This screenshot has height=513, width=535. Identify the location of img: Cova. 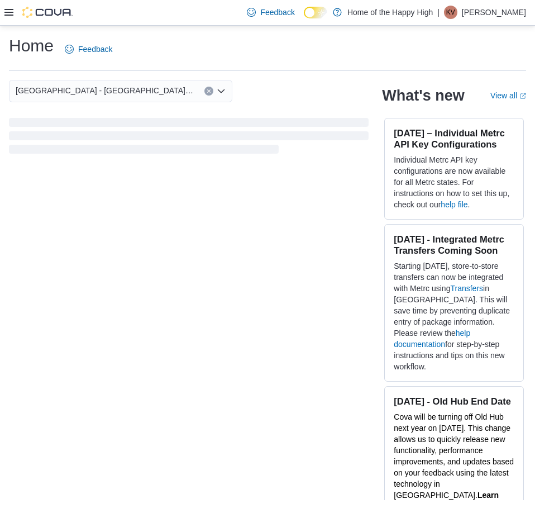
(47, 12).